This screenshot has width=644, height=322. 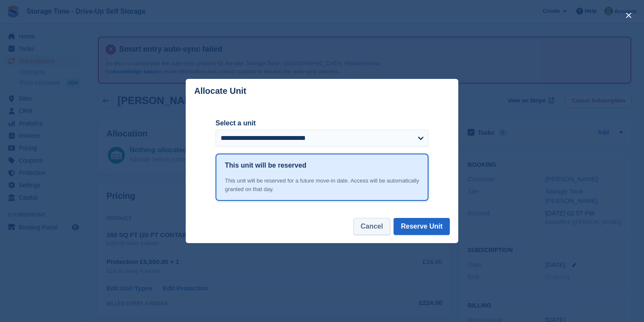 I want to click on button: Reserve Unit, so click(x=422, y=227).